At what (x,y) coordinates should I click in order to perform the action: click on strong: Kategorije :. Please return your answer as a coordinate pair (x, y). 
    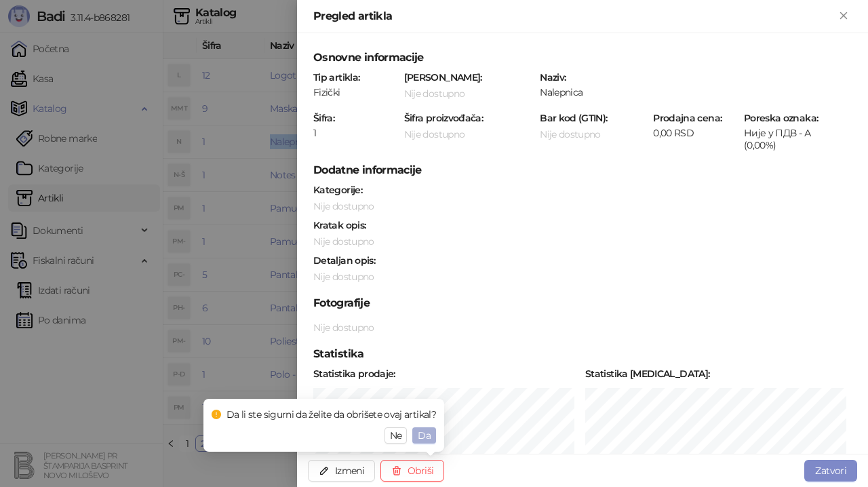
    Looking at the image, I should click on (338, 190).